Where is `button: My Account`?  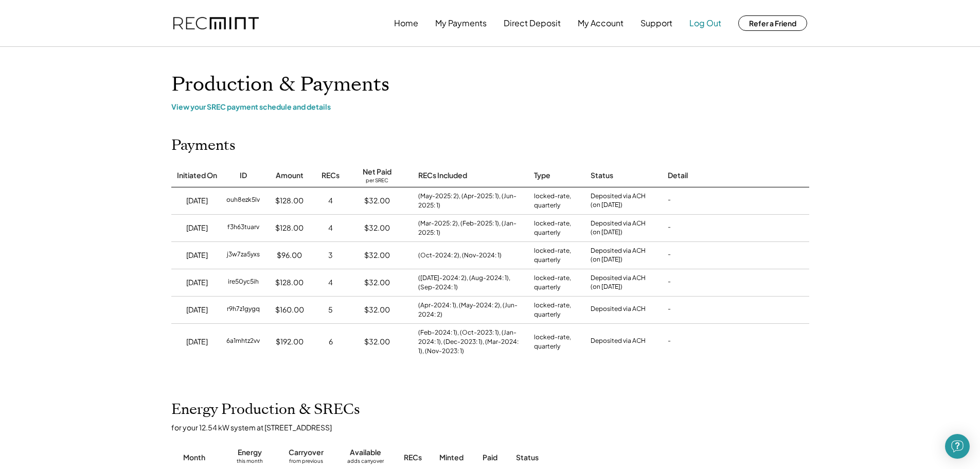 button: My Account is located at coordinates (600, 23).